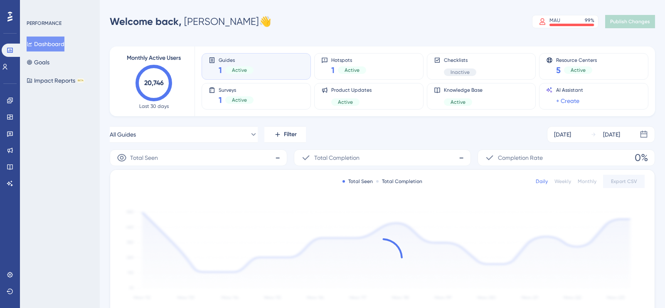 This screenshot has width=665, height=308. What do you see at coordinates (44, 23) in the screenshot?
I see `div: PERFORMANCE` at bounding box center [44, 23].